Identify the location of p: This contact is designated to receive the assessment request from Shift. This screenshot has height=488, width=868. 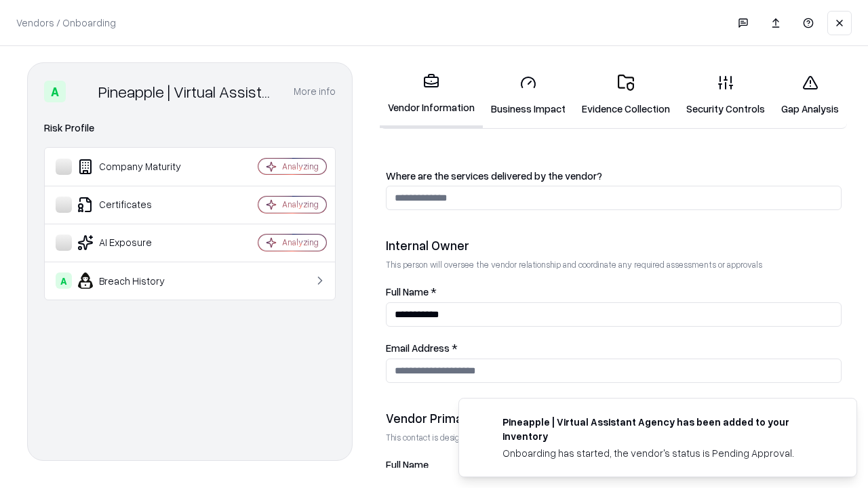
(614, 437).